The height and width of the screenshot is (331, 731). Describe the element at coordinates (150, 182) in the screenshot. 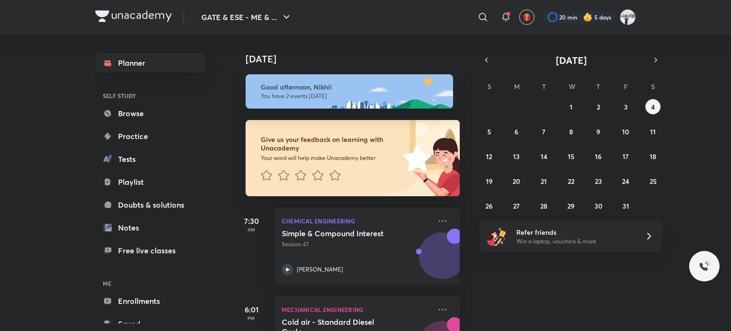

I see `a: Playlist` at that location.